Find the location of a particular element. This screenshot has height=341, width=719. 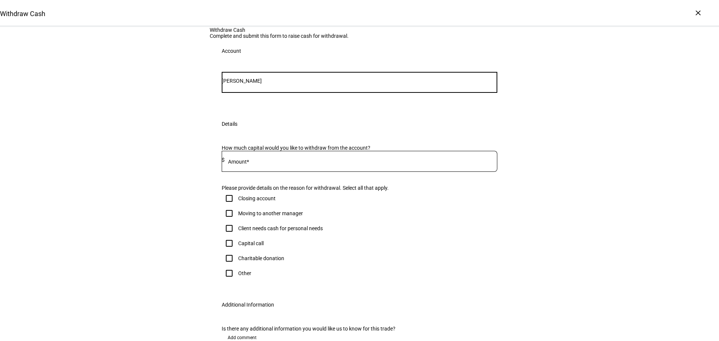

div: How much capital would you like to withdraw from the account? is located at coordinates (359, 148).